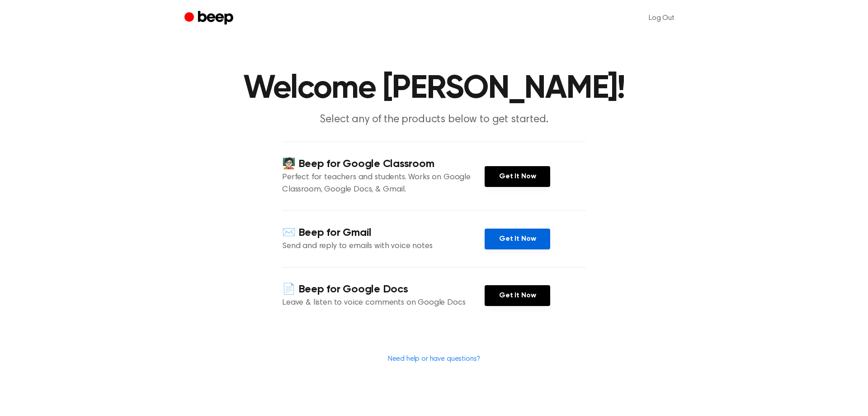 This screenshot has width=868, height=416. Describe the element at coordinates (383, 184) in the screenshot. I see `p: Perfect for teachers and students. Works on Google Classroom, Google Docs, & Gmail.` at that location.